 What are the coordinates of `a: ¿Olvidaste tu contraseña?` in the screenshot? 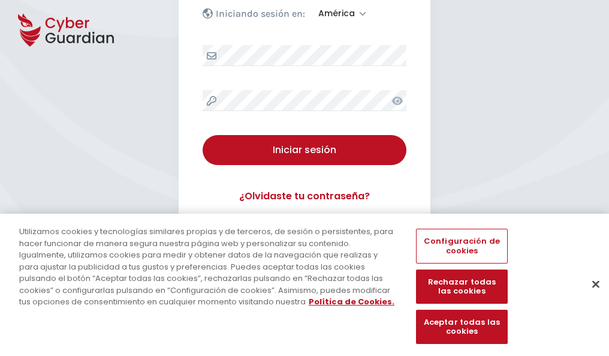 It's located at (305, 196).